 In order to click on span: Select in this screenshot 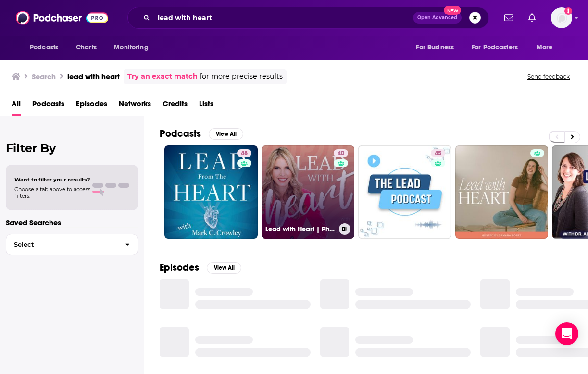, I will do `click(62, 244)`.